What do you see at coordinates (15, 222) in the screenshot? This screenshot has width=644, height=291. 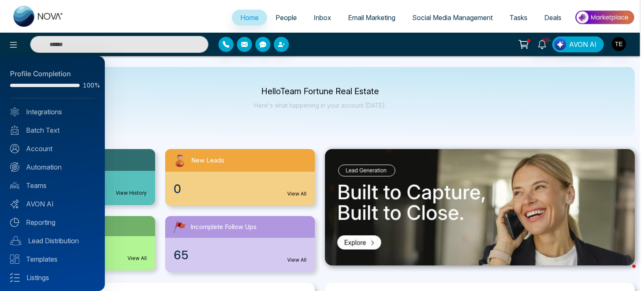 I see `img: Reporting.svg` at bounding box center [15, 222].